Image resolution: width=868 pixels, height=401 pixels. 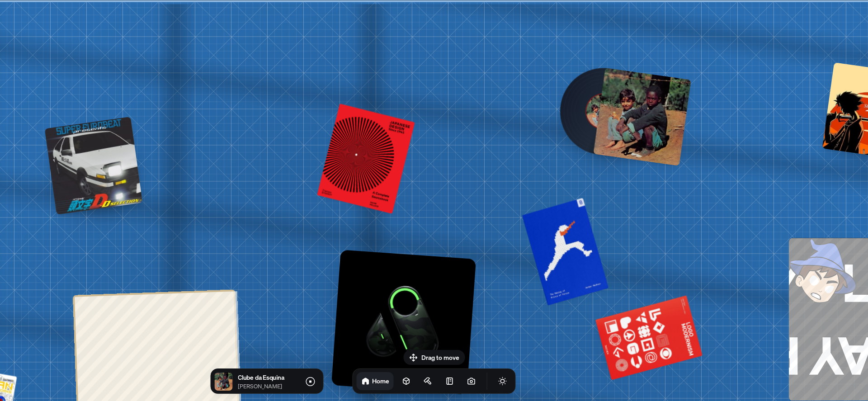 I want to click on p: Clube da Esquina, so click(x=267, y=377).